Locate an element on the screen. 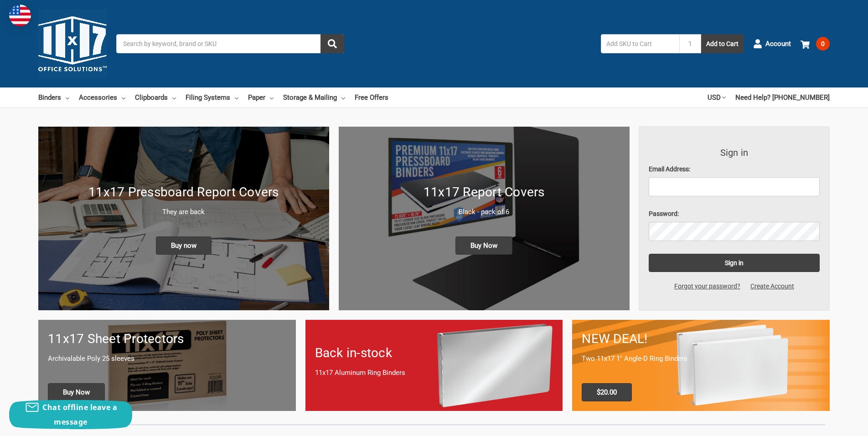  label: Email Address: is located at coordinates (735, 169).